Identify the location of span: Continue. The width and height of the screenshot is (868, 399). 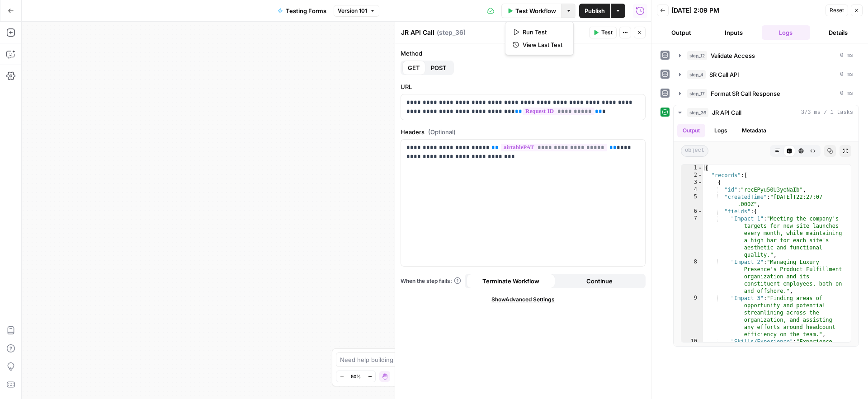
(600, 281).